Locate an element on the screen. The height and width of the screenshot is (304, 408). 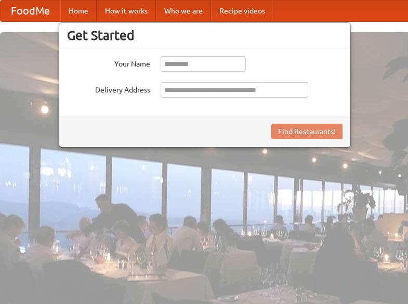
h3: Get Started is located at coordinates (205, 35).